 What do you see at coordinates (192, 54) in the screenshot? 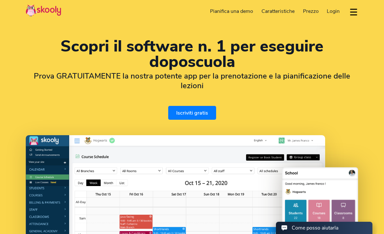
I see `h1: Scopri il software n. 1 per eseguire doposcuola` at bounding box center [192, 54].